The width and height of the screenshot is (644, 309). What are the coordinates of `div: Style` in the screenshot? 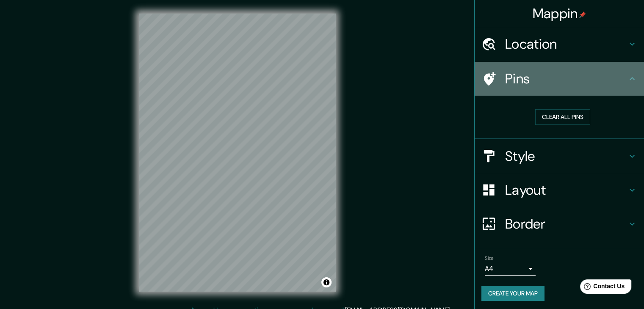 It's located at (559, 156).